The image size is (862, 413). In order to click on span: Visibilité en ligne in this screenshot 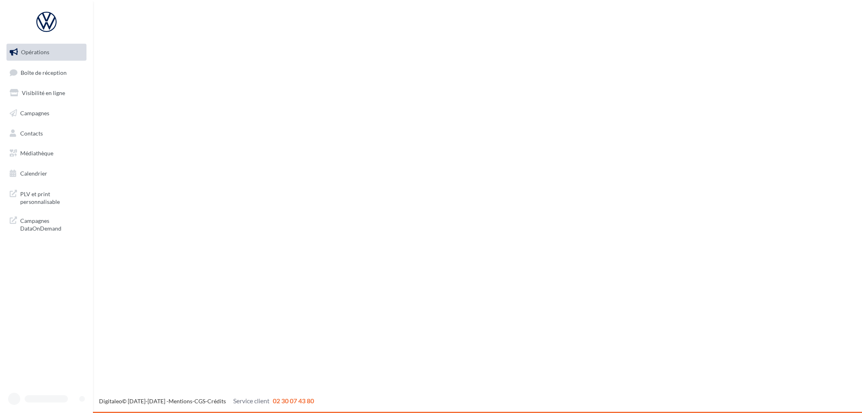, I will do `click(43, 93)`.